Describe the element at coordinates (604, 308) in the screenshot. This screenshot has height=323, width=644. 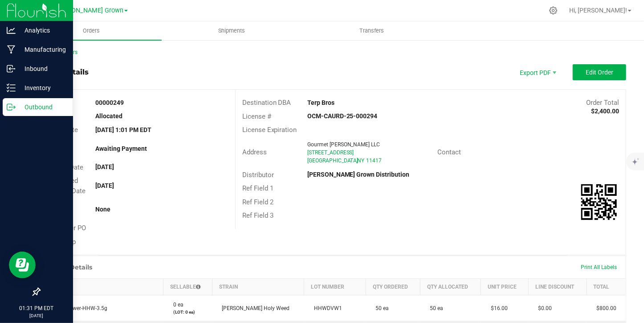
I see `span: $800.00` at that location.